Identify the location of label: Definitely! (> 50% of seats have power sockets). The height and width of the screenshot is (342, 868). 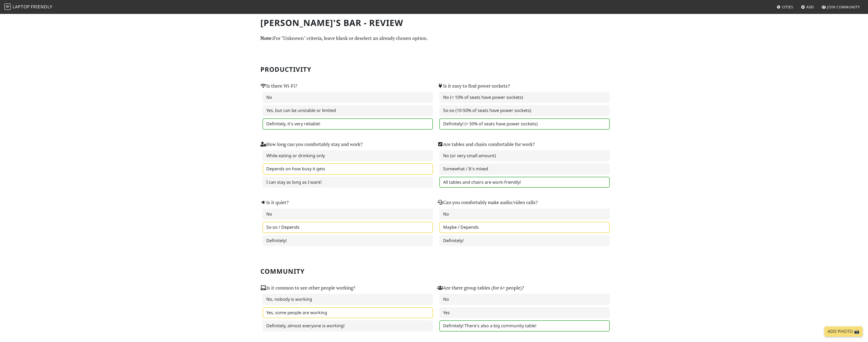
(525, 124).